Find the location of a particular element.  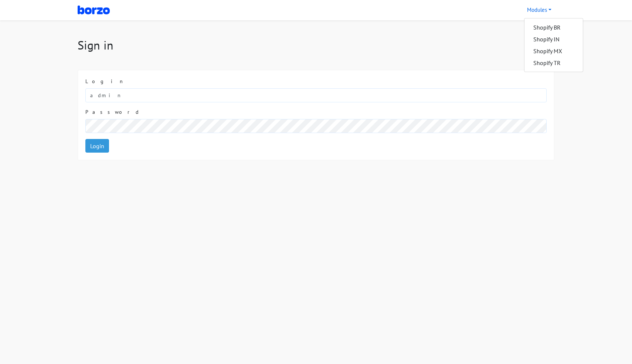

h1: Sign in is located at coordinates (316, 45).